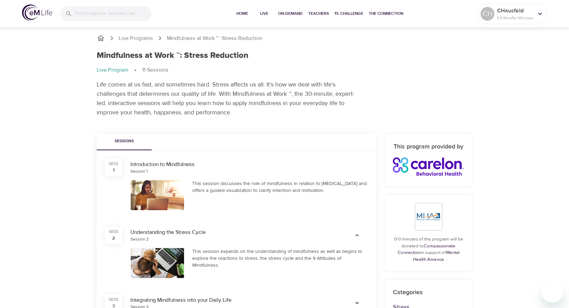 The height and width of the screenshot is (308, 569). What do you see at coordinates (264, 13) in the screenshot?
I see `span: Live` at bounding box center [264, 13].